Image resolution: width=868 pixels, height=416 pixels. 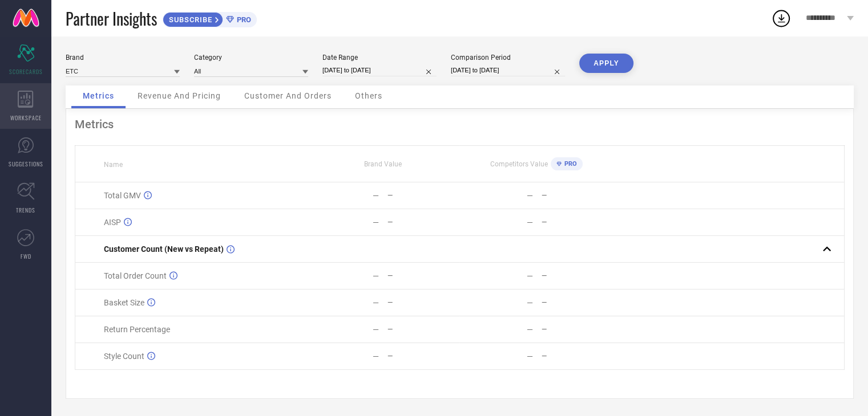 I want to click on span: AISP, so click(x=113, y=223).